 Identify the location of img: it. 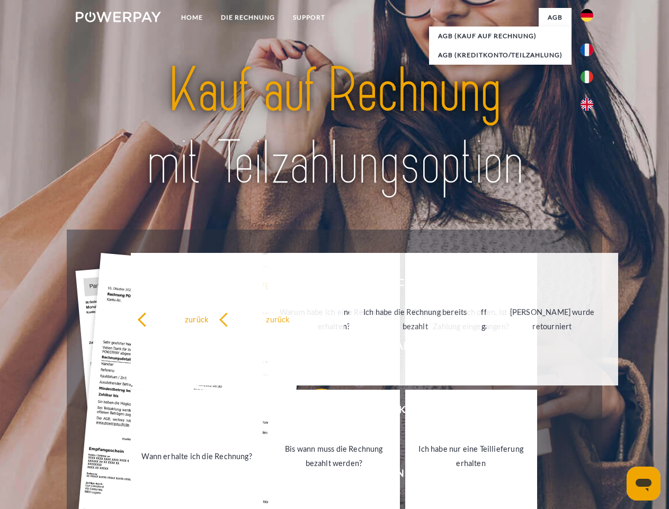
(587, 77).